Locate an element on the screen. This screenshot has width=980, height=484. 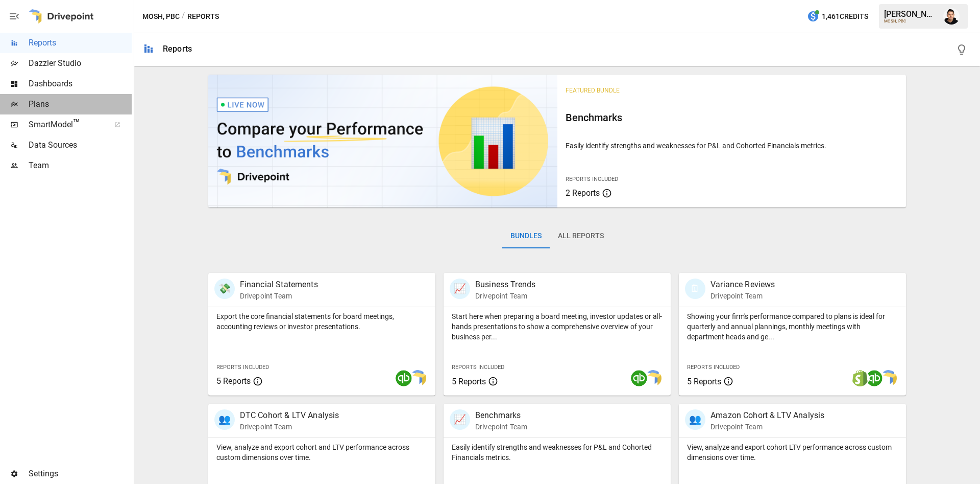
span: Plans is located at coordinates (80, 105).